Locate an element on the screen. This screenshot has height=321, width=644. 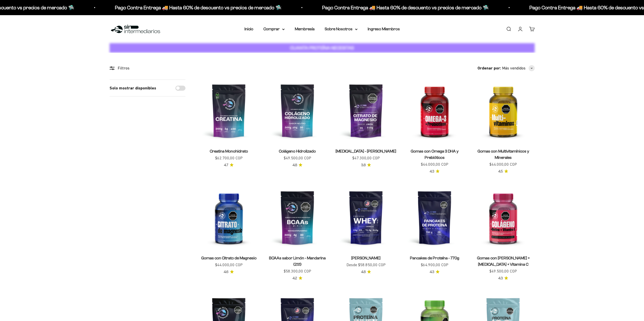
a: Gomas con Citrato de Magnesio is located at coordinates (229, 258).